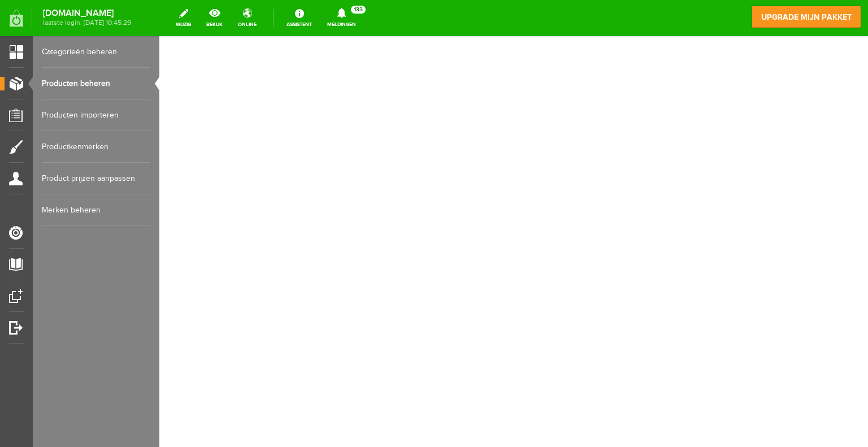 The height and width of the screenshot is (447, 868). I want to click on a: online, so click(247, 18).